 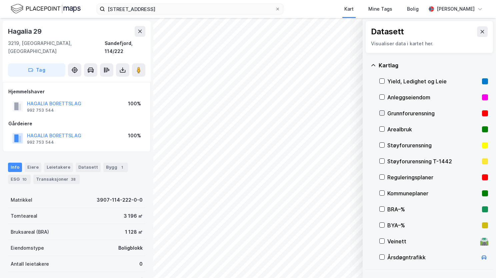 What do you see at coordinates (19, 179) in the screenshot?
I see `div: ESG` at bounding box center [19, 179].